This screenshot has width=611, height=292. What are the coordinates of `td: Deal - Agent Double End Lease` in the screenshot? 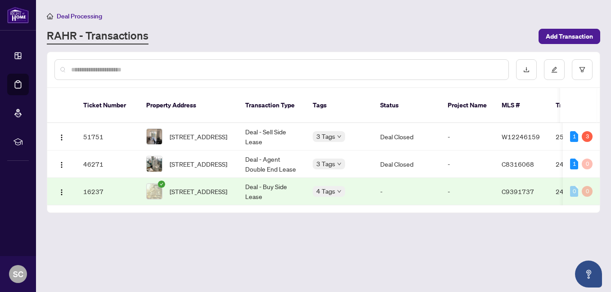 It's located at (272, 164).